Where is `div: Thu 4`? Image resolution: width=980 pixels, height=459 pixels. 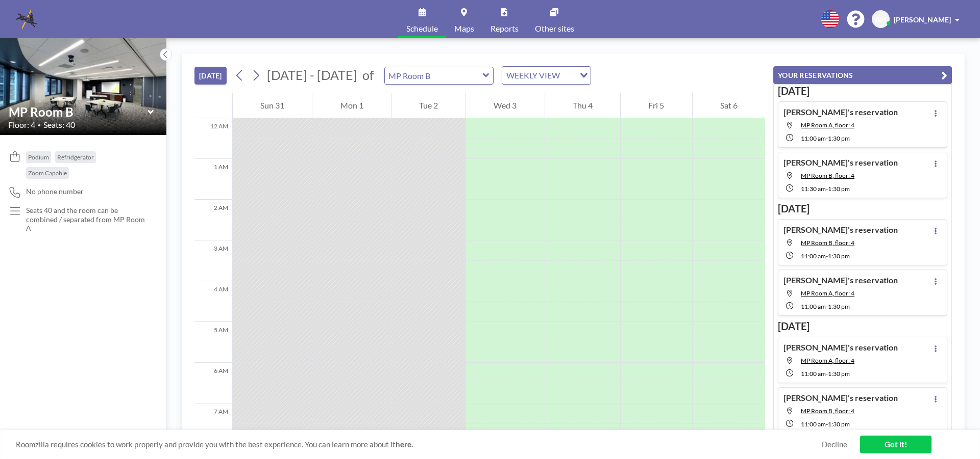
div: Thu 4 is located at coordinates (582, 106).